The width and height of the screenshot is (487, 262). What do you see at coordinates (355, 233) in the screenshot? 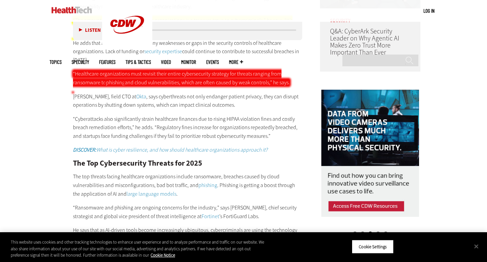
I see `a: 1` at bounding box center [355, 233].